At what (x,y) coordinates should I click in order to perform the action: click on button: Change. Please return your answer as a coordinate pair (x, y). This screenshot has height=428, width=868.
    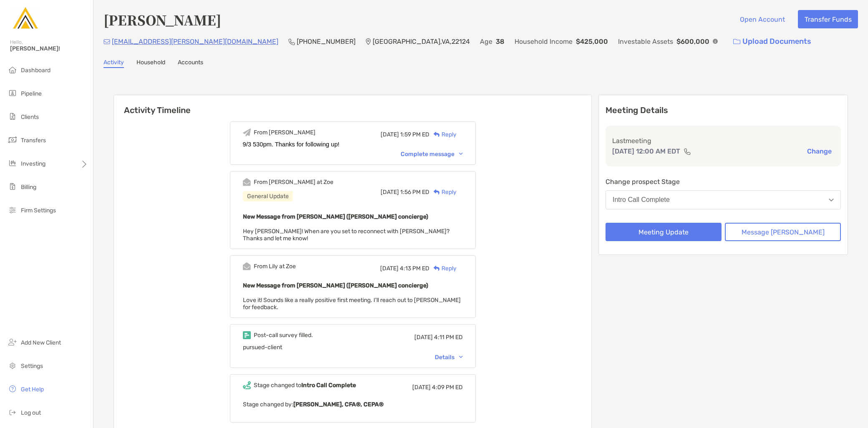
    Looking at the image, I should click on (820, 151).